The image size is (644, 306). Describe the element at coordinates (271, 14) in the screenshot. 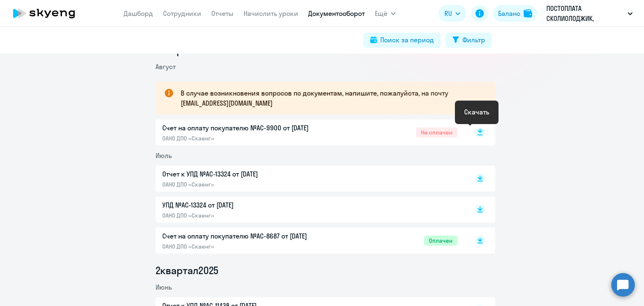

I see `a: Начислить уроки` at that location.